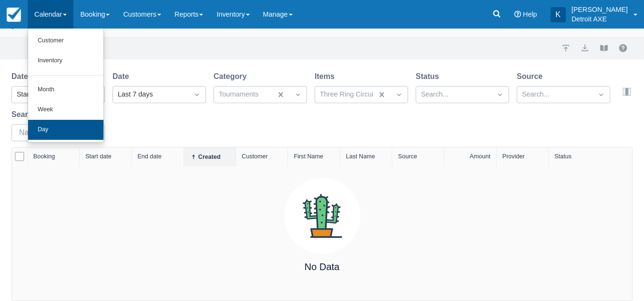  I want to click on a: import, so click(565, 48).